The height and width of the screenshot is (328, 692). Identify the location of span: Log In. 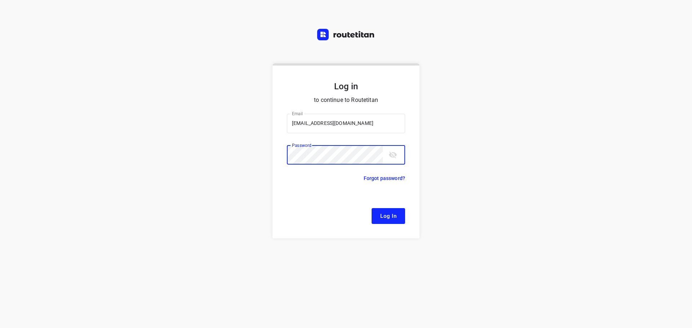
(388, 216).